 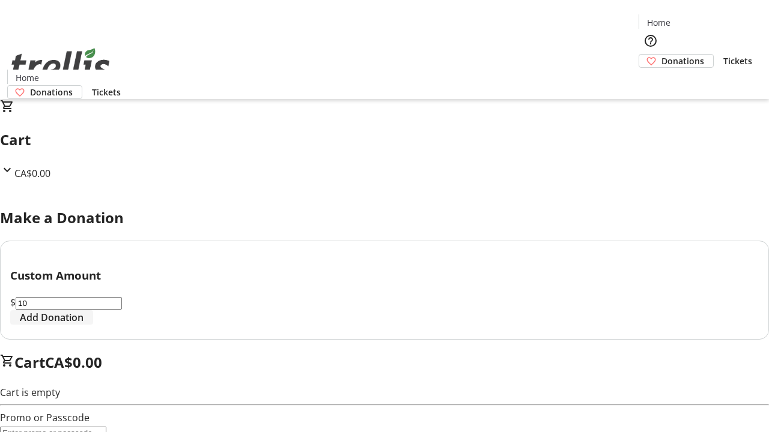 I want to click on span: Add Donation, so click(x=52, y=318).